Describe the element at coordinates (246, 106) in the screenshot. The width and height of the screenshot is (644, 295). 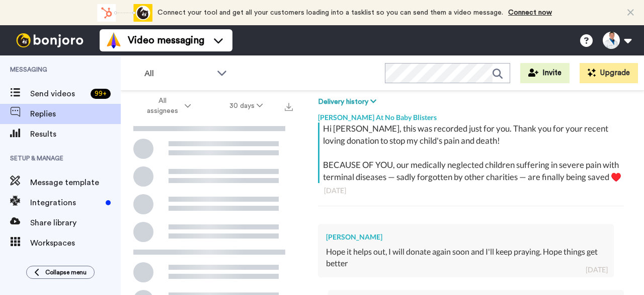
I see `button: 30 days` at that location.